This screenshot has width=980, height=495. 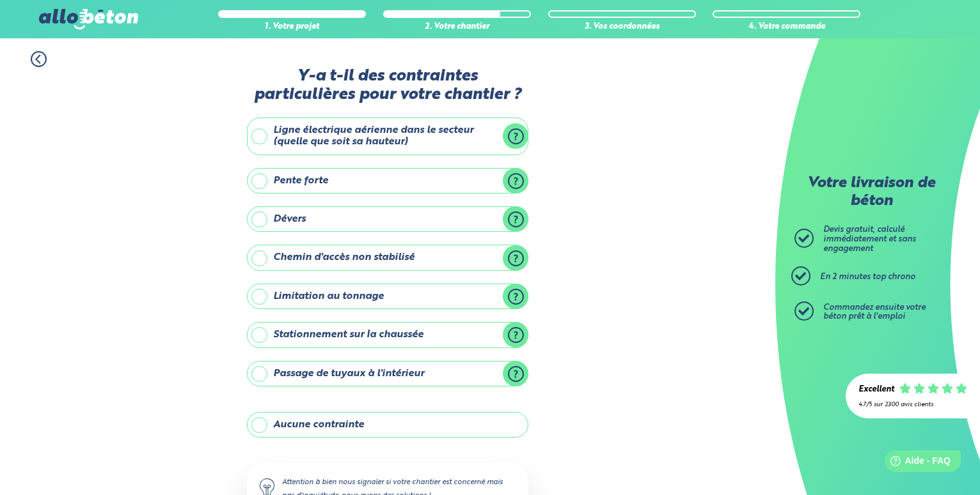 What do you see at coordinates (456, 27) in the screenshot?
I see `div: 2. Votre chantier` at bounding box center [456, 27].